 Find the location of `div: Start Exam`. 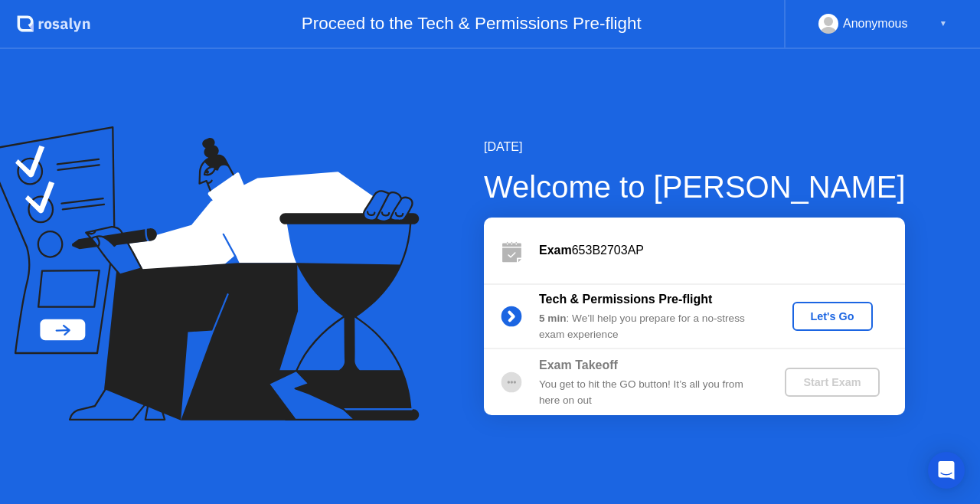

div: Start Exam is located at coordinates (832, 382).